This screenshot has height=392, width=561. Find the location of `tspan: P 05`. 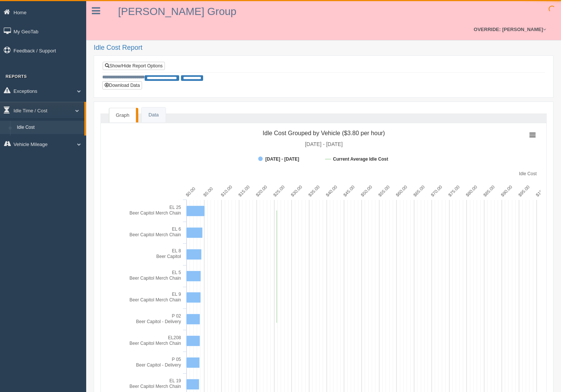

tspan: P 05 is located at coordinates (176, 359).